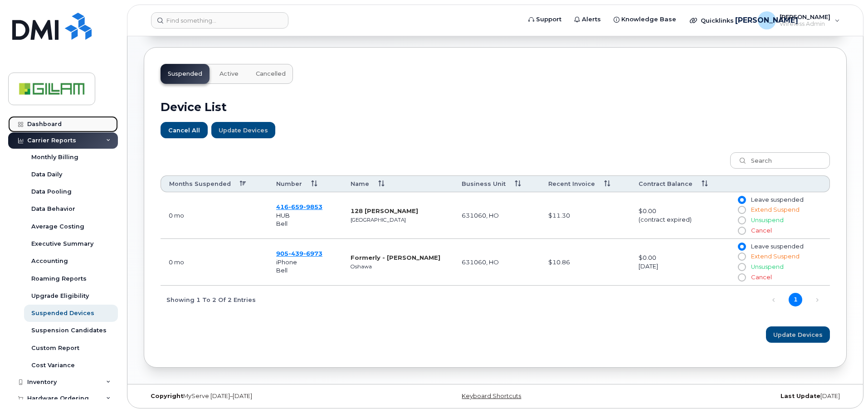 The image size is (868, 413). I want to click on span: Active, so click(229, 74).